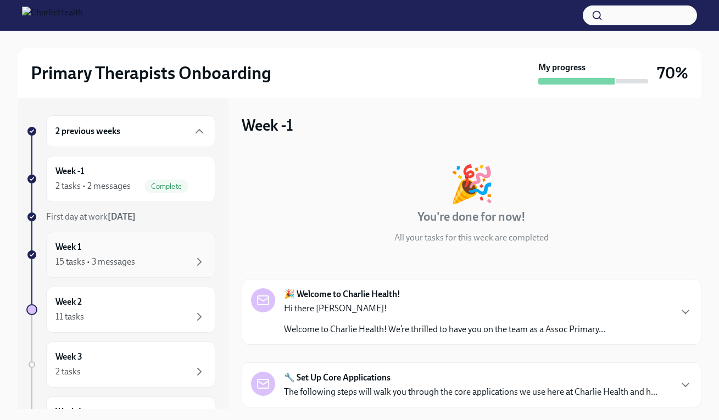 Image resolution: width=719 pixels, height=420 pixels. What do you see at coordinates (69, 302) in the screenshot?
I see `h6: Week 2` at bounding box center [69, 302].